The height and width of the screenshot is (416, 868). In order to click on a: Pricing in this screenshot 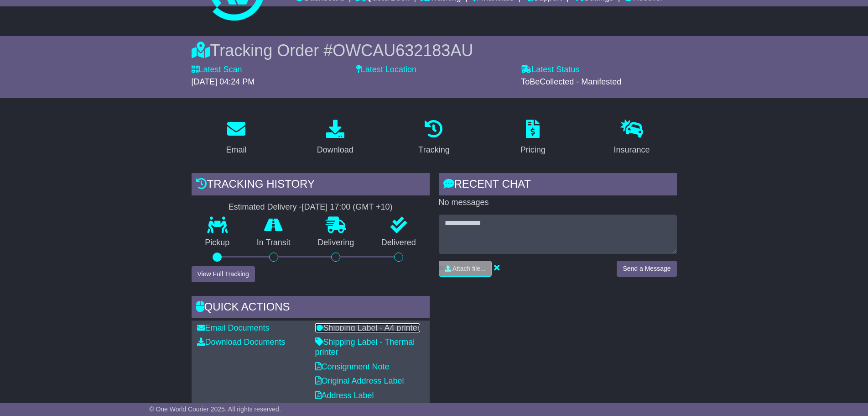, I will do `click(533, 138)`.